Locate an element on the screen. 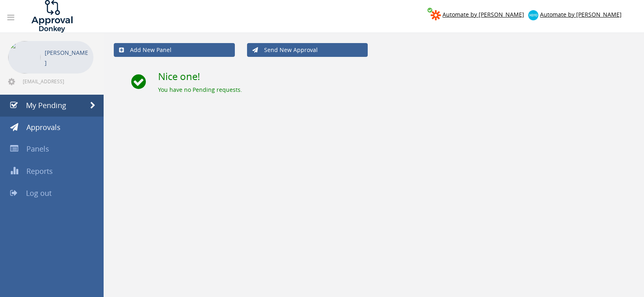 The image size is (644, 297). img: zapier-logomark.png is located at coordinates (436, 15).